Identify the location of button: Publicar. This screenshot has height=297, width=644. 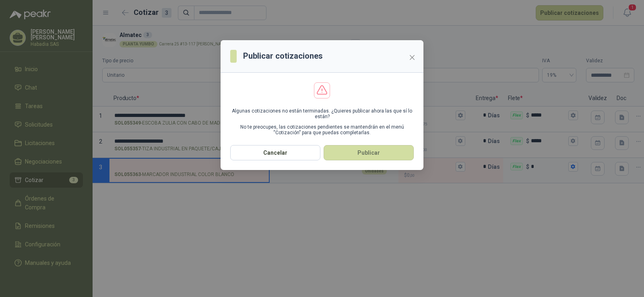
(369, 153).